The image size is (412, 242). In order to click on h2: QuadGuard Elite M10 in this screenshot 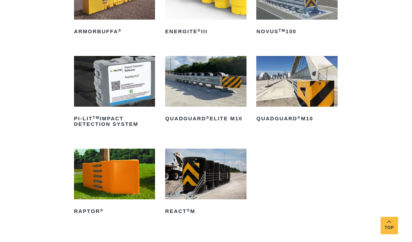, I will do `click(206, 118)`.